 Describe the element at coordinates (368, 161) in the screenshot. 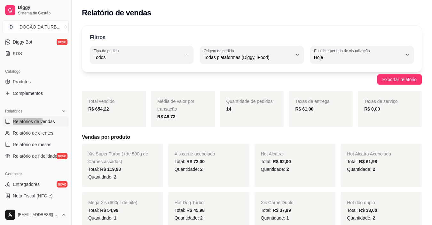

I see `span: R$ 61,98` at that location.